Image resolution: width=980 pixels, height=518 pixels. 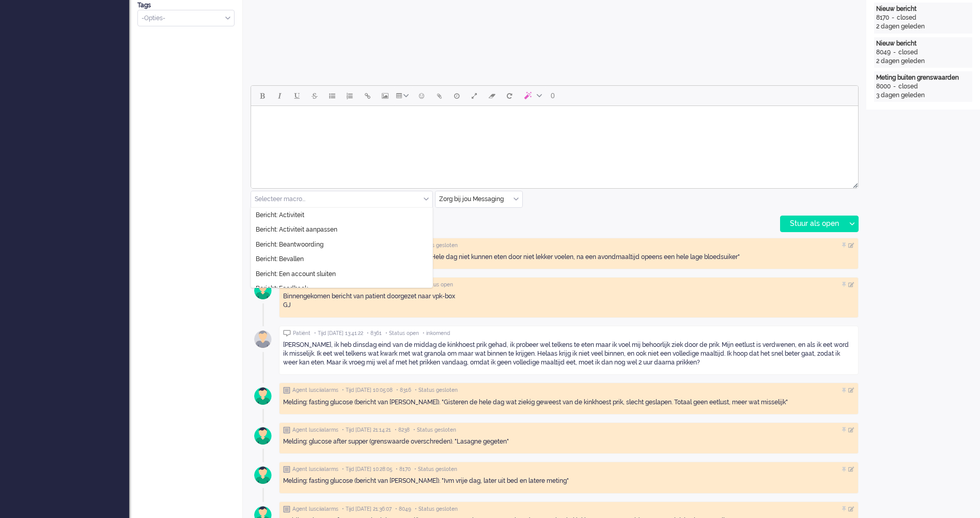 What do you see at coordinates (374, 333) in the screenshot?
I see `span: • 8361` at bounding box center [374, 333].